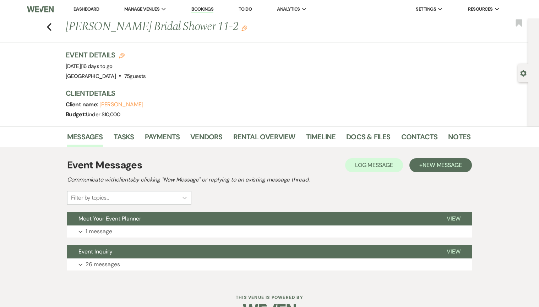 This screenshot has height=307, width=539. What do you see at coordinates (251, 252) in the screenshot?
I see `button: Event Inquiry` at bounding box center [251, 252].